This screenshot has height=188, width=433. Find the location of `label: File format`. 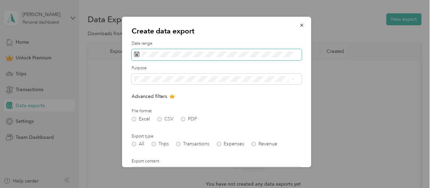

label: File format is located at coordinates (217, 111).